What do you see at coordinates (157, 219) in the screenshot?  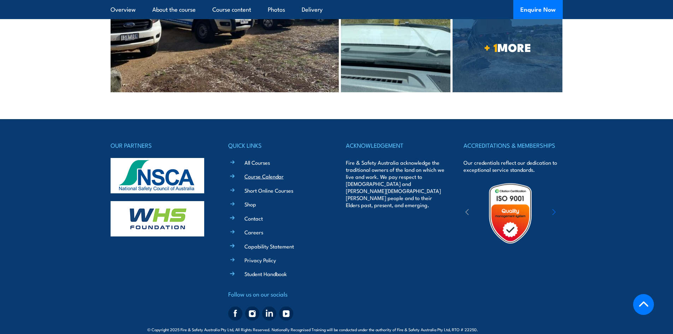 I see `img: whs-logo-footer` at bounding box center [157, 219].